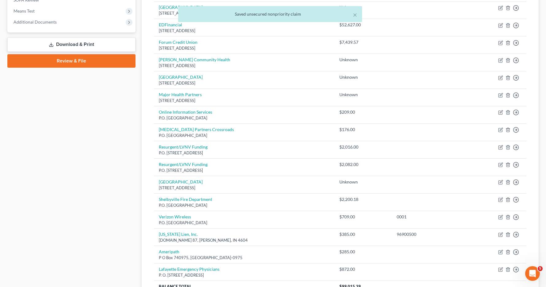 The width and height of the screenshot is (546, 287). Describe the element at coordinates (186, 112) in the screenshot. I see `a: Online Information Services` at that location.